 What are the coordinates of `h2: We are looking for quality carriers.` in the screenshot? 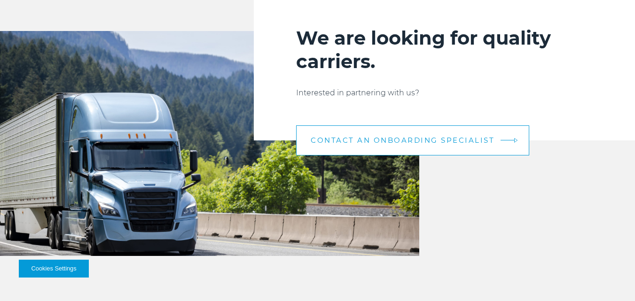 It's located at (444, 50).